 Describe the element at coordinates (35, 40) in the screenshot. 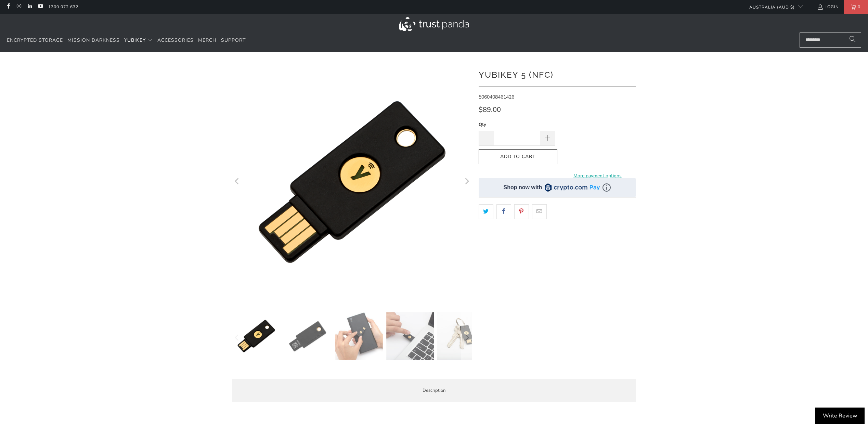

I see `span: Encrypted Storage` at that location.